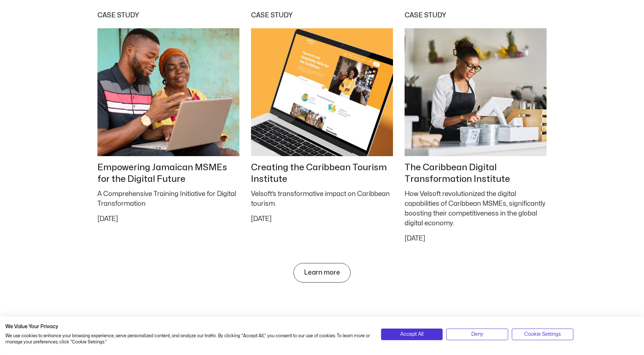  What do you see at coordinates (412, 335) in the screenshot?
I see `span: Accept All` at bounding box center [412, 335].